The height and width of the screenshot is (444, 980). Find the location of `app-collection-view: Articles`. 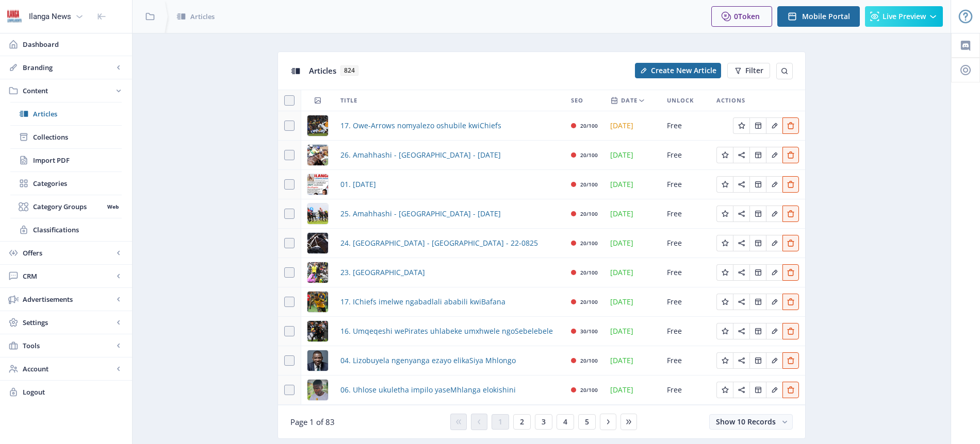

app-collection-view: Articles is located at coordinates (542, 245).